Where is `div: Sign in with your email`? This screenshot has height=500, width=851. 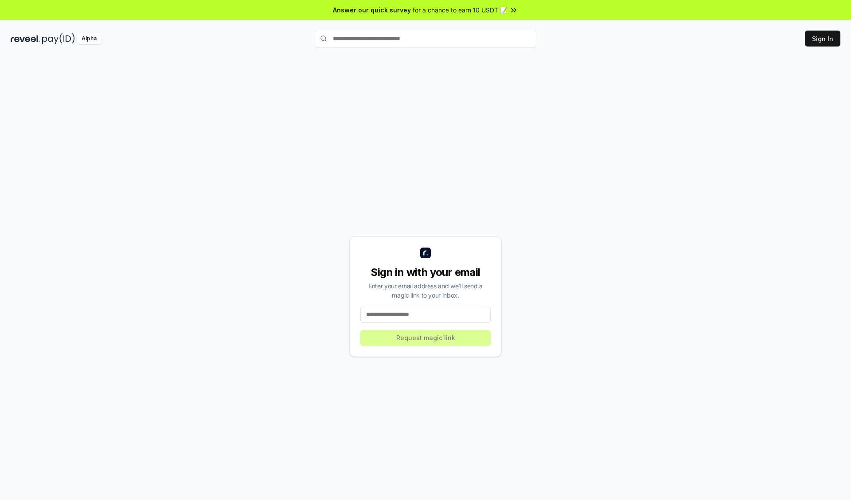
div: Sign in with your email is located at coordinates (425, 272).